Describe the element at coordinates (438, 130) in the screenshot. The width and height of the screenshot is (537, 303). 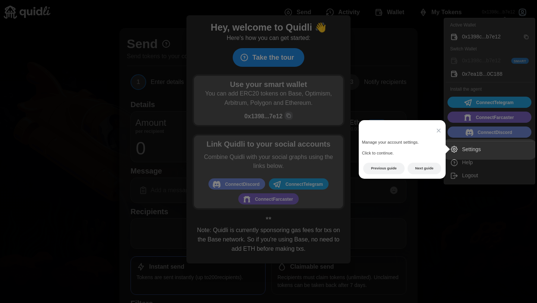
I see `button: Close Tour` at that location.